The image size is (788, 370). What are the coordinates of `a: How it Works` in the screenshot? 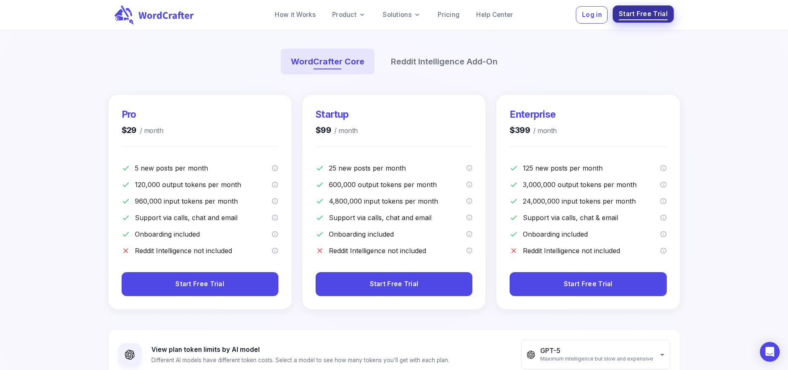 It's located at (295, 15).